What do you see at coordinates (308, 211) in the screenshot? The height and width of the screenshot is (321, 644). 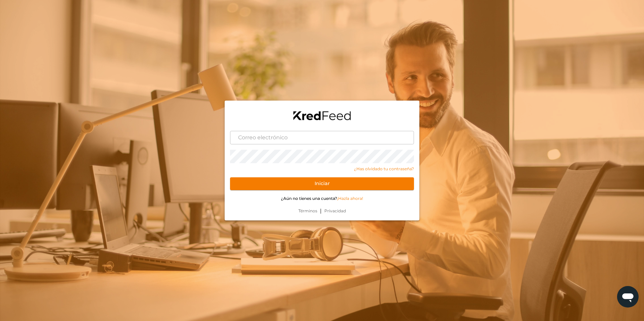 I see `a: Términos` at bounding box center [308, 211].